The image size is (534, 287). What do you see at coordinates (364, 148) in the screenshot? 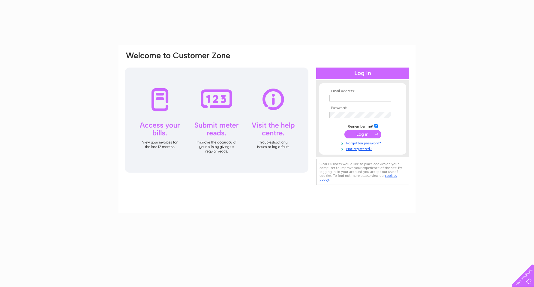
I see `a: Not registered?` at bounding box center [364, 148].